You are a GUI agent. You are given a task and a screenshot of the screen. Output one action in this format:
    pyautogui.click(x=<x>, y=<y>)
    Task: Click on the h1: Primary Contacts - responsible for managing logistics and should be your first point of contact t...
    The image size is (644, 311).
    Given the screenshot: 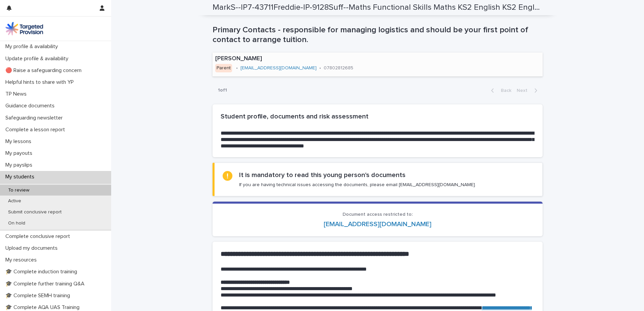 What is the action you would take?
    pyautogui.click(x=377, y=35)
    